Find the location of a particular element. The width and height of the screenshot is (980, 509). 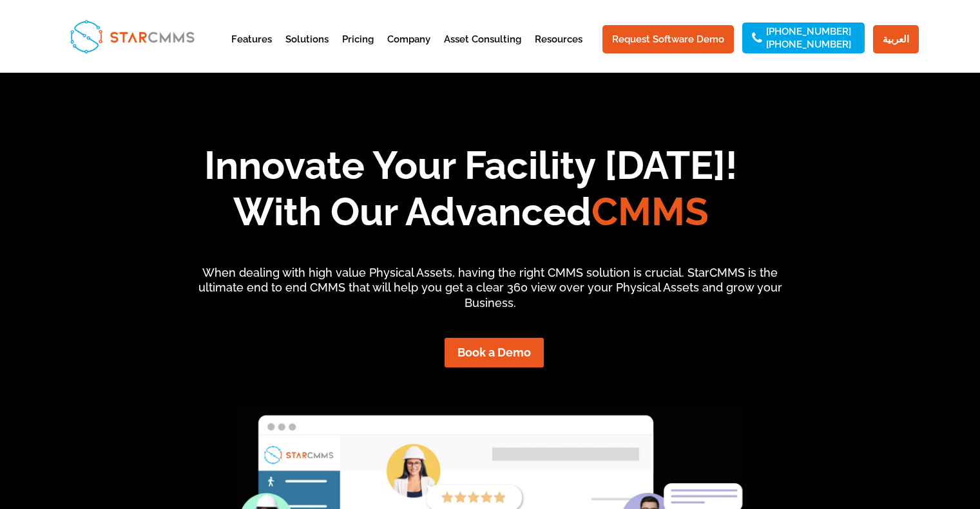

a: Asset Consulting is located at coordinates (483, 50).